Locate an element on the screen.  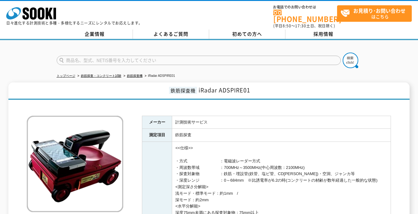
td: 鉄筋探査 is located at coordinates (281, 135).